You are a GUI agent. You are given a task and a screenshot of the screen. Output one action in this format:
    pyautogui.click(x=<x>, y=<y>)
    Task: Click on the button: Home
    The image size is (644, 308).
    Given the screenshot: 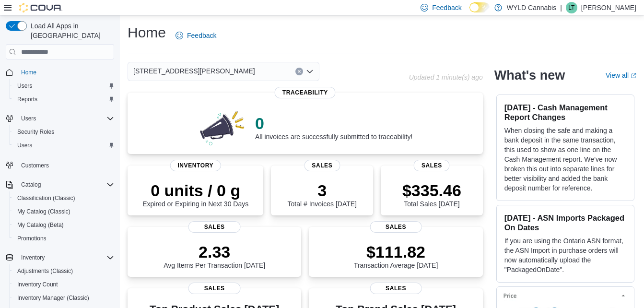 What is the action you would take?
    pyautogui.click(x=60, y=72)
    